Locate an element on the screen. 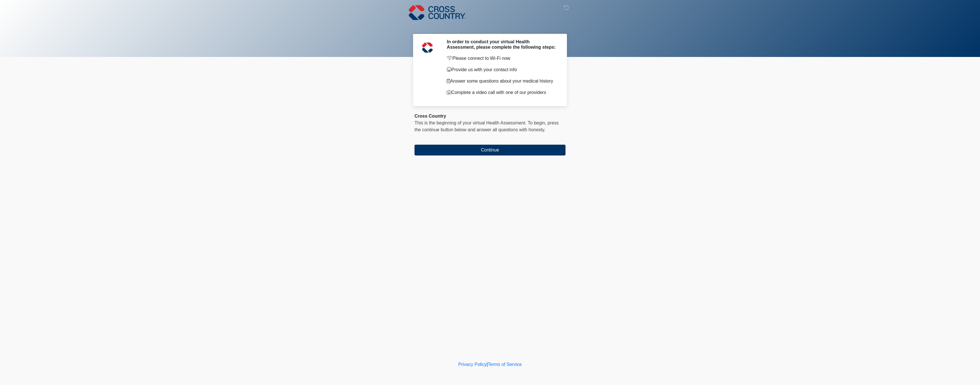 The image size is (980, 385). h2: In order to conduct your virtual Health Assessment, please complete the following steps: is located at coordinates (502, 44).